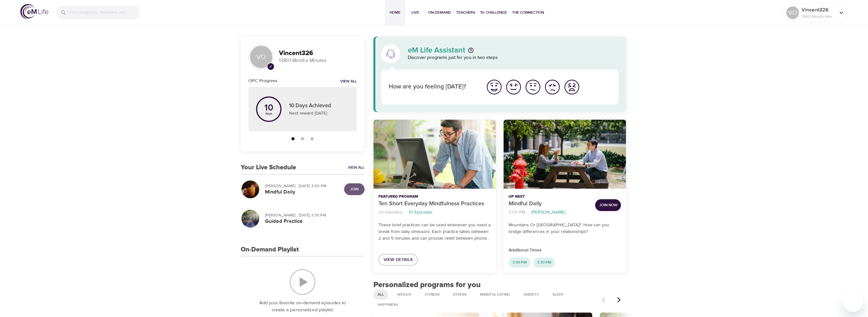  I want to click on span: Live, so click(415, 13).